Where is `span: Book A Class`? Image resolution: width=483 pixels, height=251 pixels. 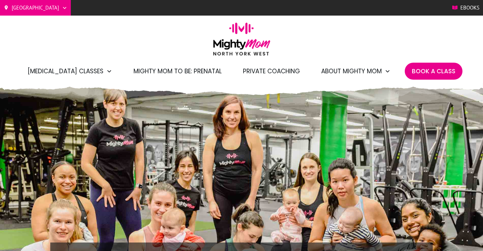
span: Book A Class is located at coordinates (433, 71).